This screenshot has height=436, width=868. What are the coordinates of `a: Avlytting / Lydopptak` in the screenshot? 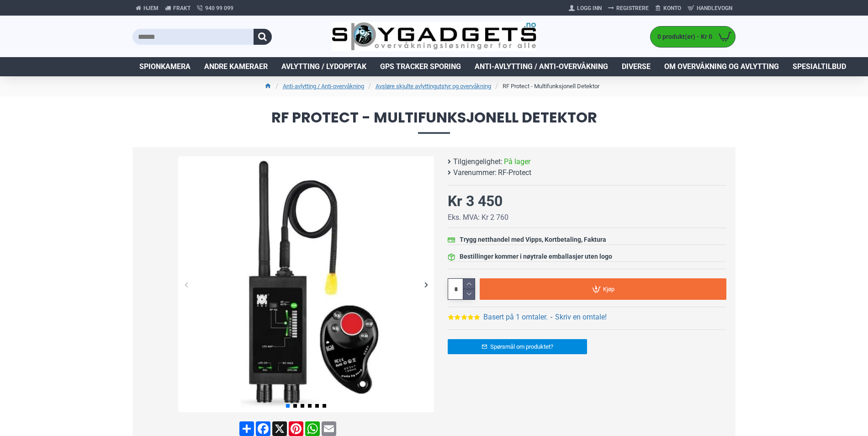 It's located at (324, 67).